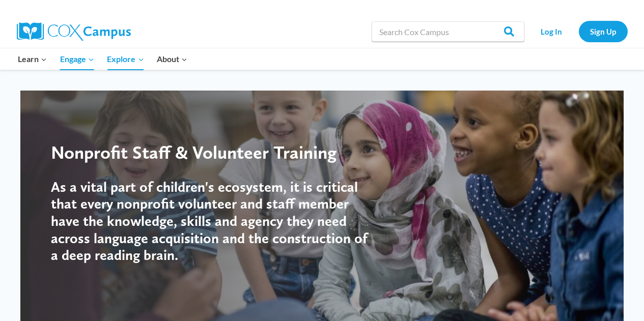  What do you see at coordinates (209, 221) in the screenshot?
I see `h4: As a vital part of children's ecosystem, it is critical that every nonprofit volunteer and staff ...` at bounding box center [209, 221].